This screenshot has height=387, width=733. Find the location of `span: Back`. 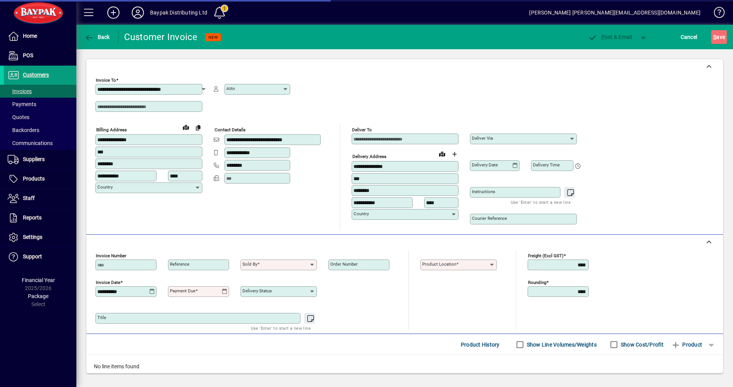

span: Back is located at coordinates (97, 37).